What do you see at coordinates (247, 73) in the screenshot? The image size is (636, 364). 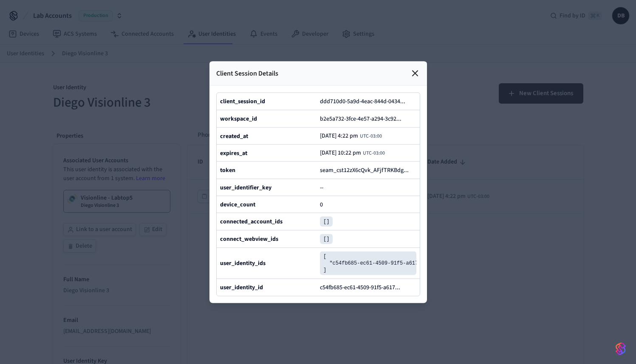 I see `p: Client Session Details` at bounding box center [247, 73].